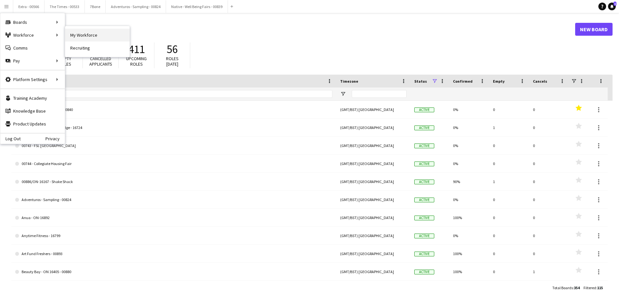  What do you see at coordinates (420, 81) in the screenshot?
I see `span: Status` at bounding box center [420, 81].